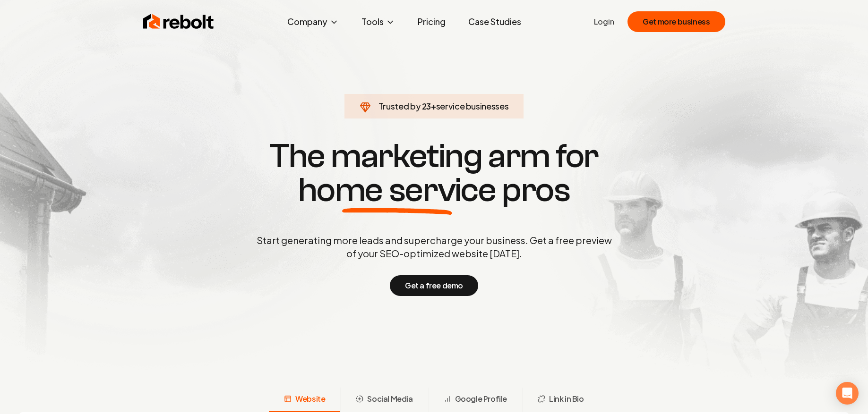 This screenshot has width=868, height=414. I want to click on button: Link in Bio, so click(560, 400).